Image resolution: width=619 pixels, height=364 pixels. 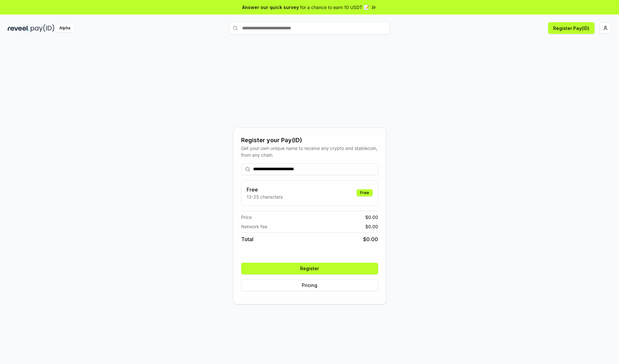 I want to click on span: Answer our quick survey, so click(x=271, y=7).